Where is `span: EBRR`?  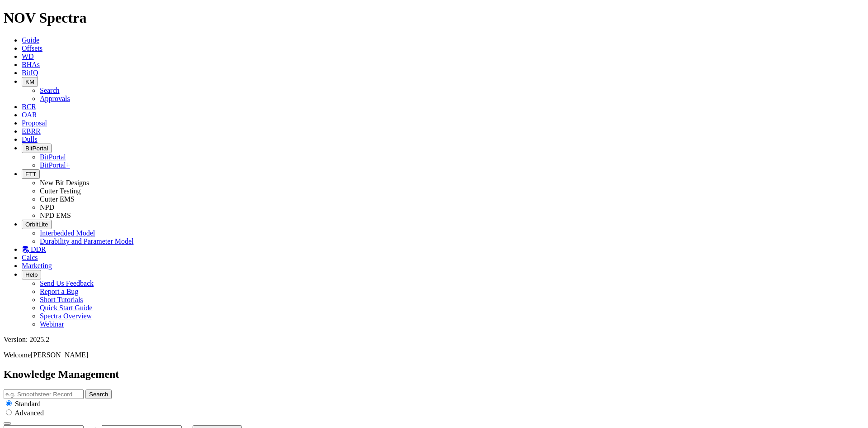 span: EBRR is located at coordinates (31, 131).